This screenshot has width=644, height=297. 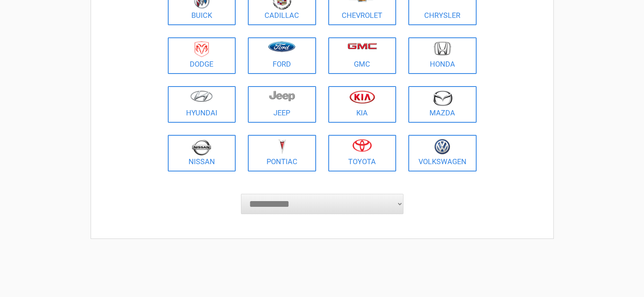 I want to click on img: pontiac, so click(x=282, y=147).